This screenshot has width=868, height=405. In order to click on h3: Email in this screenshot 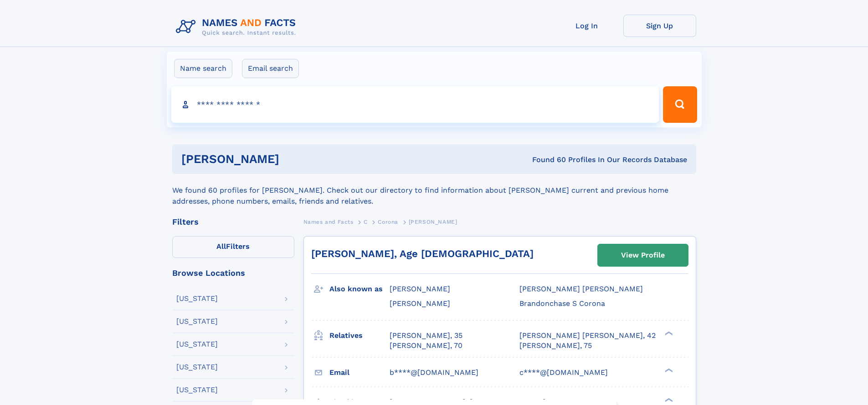, I will do `click(360, 372)`.